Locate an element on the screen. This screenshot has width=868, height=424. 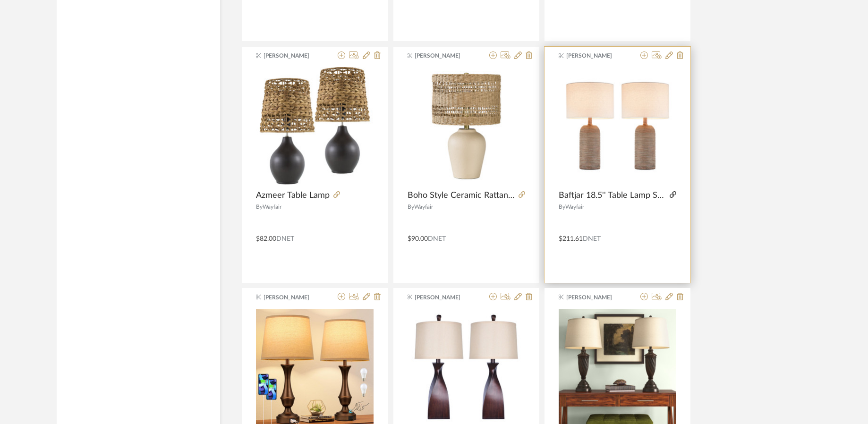
img: Boho Style Ceramic Rattan Table Lamp For Living Room/Bedroom/Entryway Console/Decorative Suppleme... is located at coordinates (466, 126).